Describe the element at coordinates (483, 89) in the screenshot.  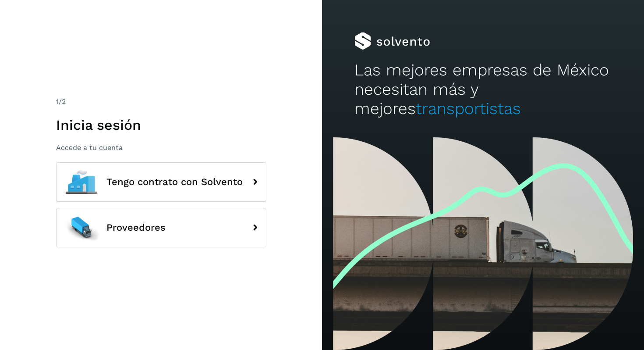
I see `h2: Las mejores empresas de México necesitan más y mejores` at that location.